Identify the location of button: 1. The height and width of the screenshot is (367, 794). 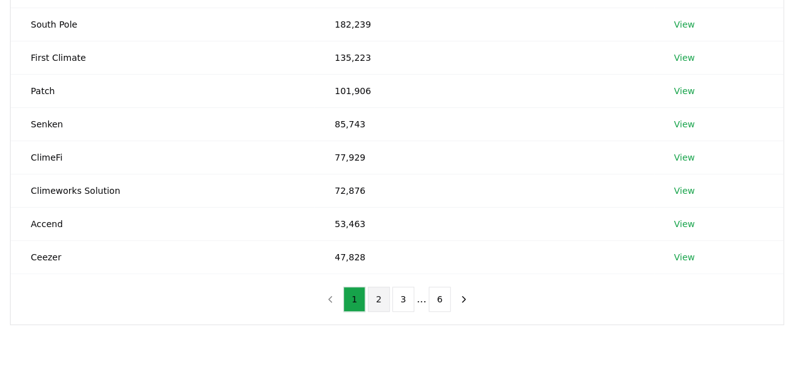
(354, 299).